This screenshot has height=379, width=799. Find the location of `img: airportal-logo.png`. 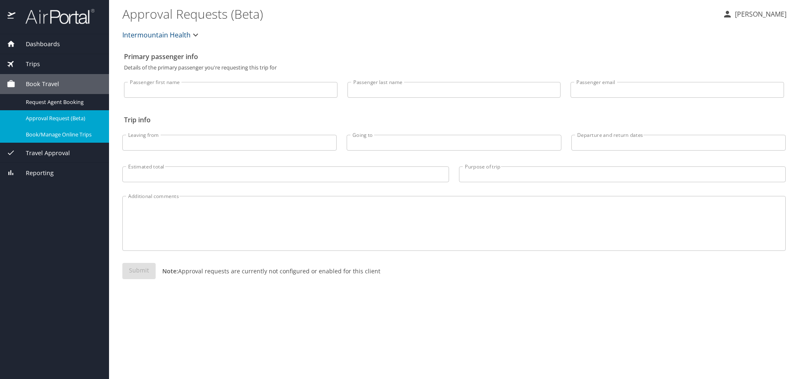

img: airportal-logo.png is located at coordinates (55, 16).